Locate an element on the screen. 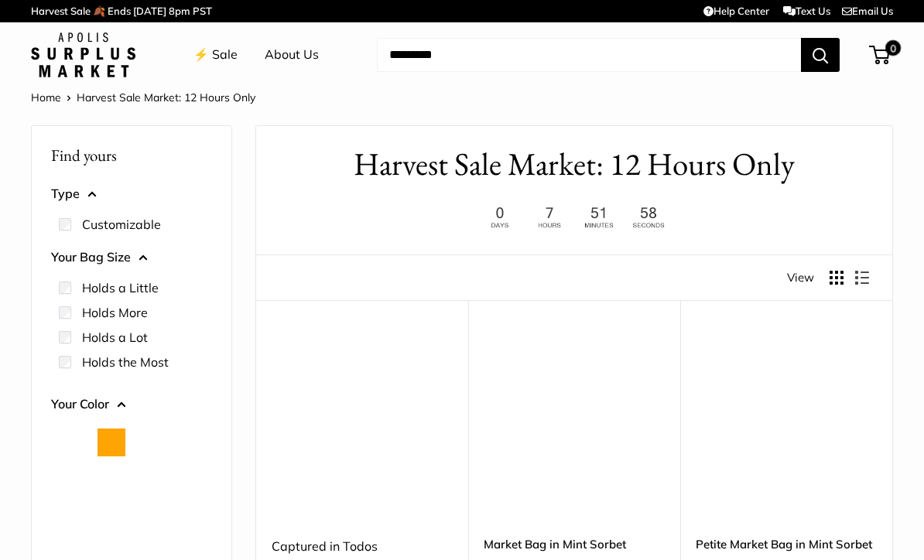 This screenshot has width=924, height=560. input: Search... is located at coordinates (589, 55).